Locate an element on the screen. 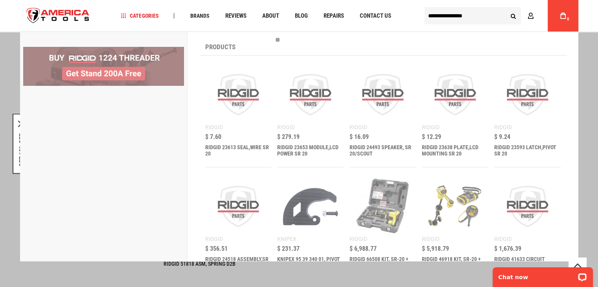 This screenshot has width=598, height=287. button: Close is located at coordinates (21, 123).